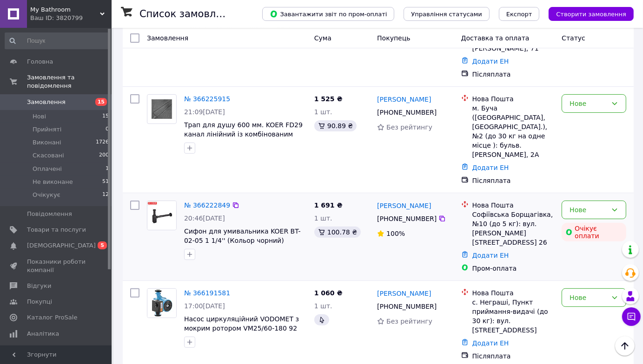 This screenshot has height=364, width=643. I want to click on span: 1 691 ₴, so click(328, 206).